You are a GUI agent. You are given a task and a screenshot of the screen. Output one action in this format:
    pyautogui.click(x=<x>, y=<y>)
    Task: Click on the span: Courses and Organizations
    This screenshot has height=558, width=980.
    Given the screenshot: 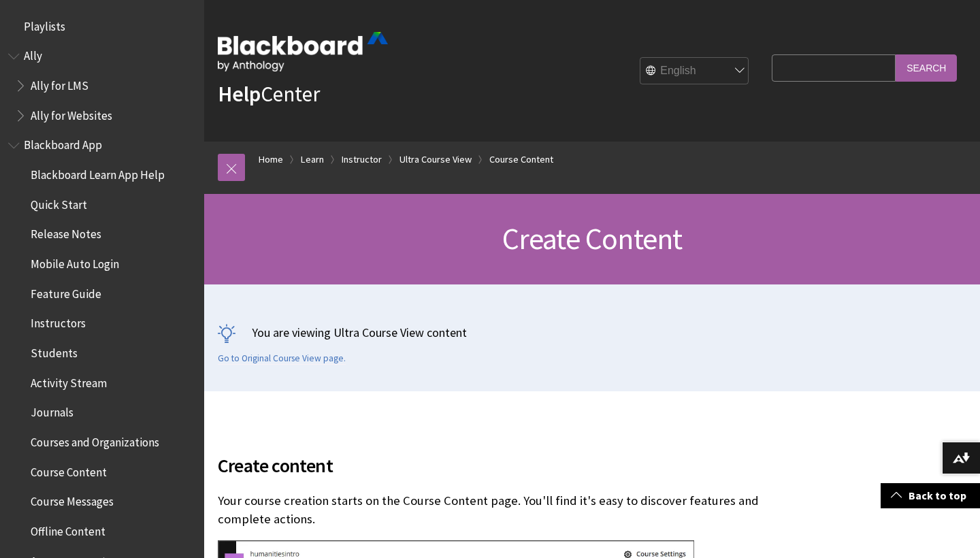 What is the action you would take?
    pyautogui.click(x=95, y=440)
    